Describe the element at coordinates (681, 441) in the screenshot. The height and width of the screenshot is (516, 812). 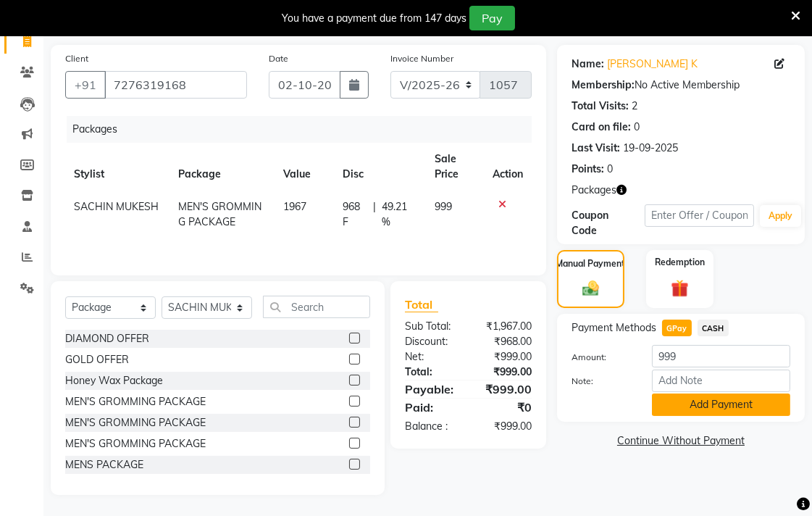
I see `a: Continue Without Payment` at that location.